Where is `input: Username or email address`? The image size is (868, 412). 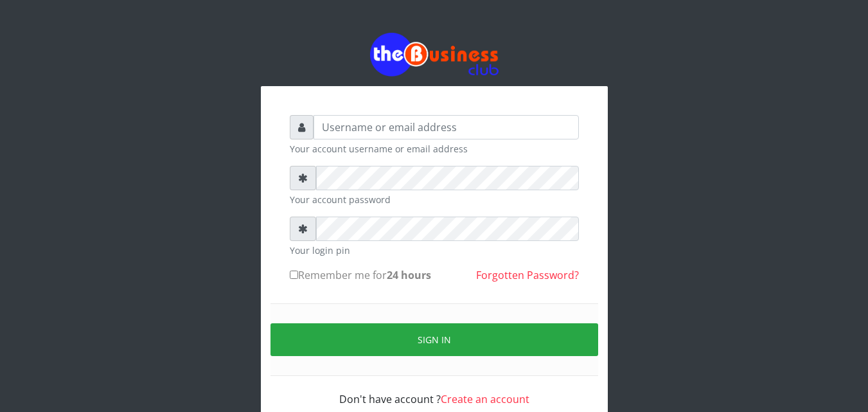
input: Username or email address is located at coordinates (446, 127).